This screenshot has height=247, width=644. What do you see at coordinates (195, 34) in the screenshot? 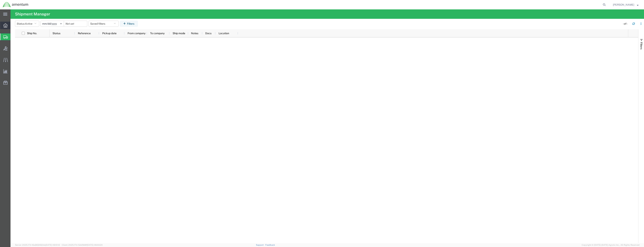
I see `span: Notes` at bounding box center [195, 34].